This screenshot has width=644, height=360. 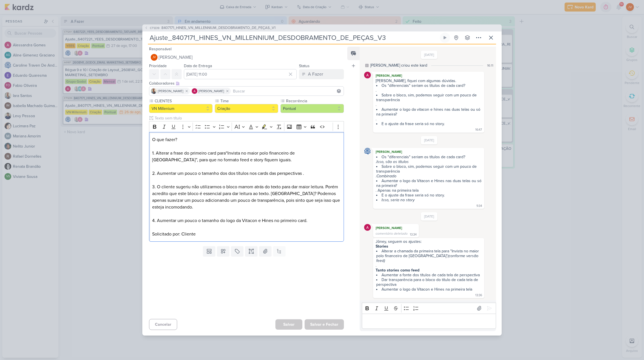 What do you see at coordinates (393, 161) in the screenshot?
I see `i: Isso, são os títulos` at bounding box center [393, 161].